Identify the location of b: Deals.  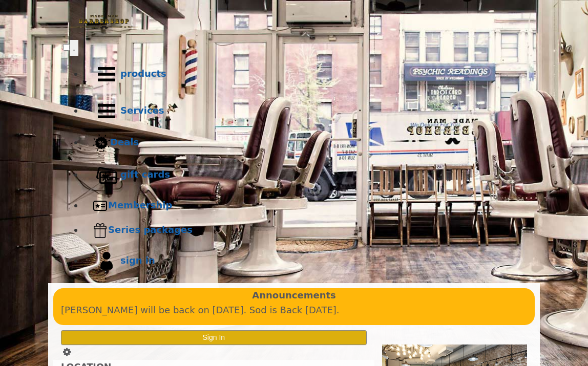
(125, 142).